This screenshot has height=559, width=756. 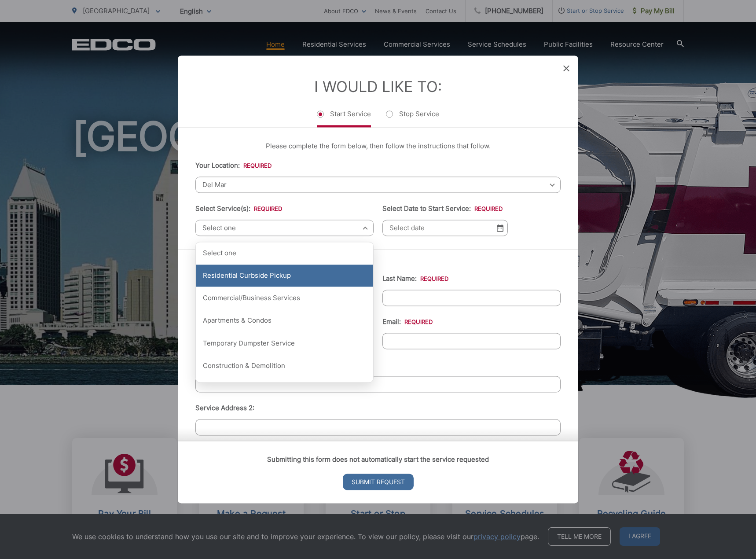 I want to click on label: I Would Like To:, so click(x=378, y=86).